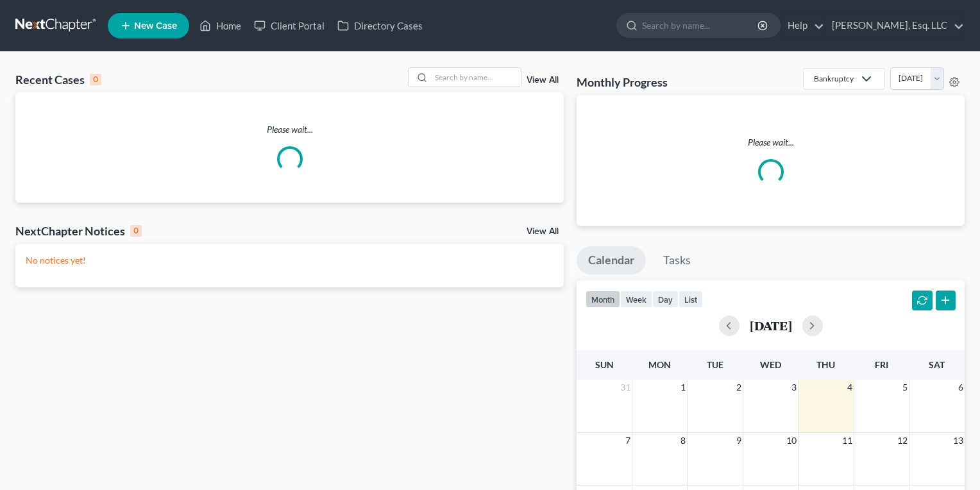 This screenshot has width=980, height=490. I want to click on span: 6, so click(961, 387).